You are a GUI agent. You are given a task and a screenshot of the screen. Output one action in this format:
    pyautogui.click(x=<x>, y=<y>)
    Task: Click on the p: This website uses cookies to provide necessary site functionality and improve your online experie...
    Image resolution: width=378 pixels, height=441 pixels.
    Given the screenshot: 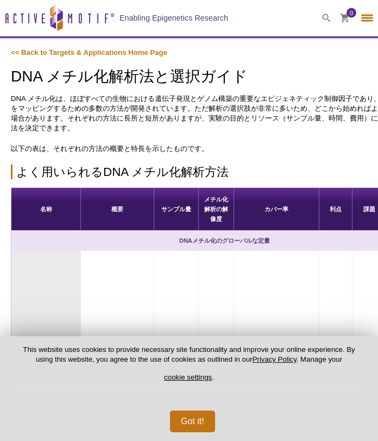 What is the action you would take?
    pyautogui.click(x=189, y=368)
    